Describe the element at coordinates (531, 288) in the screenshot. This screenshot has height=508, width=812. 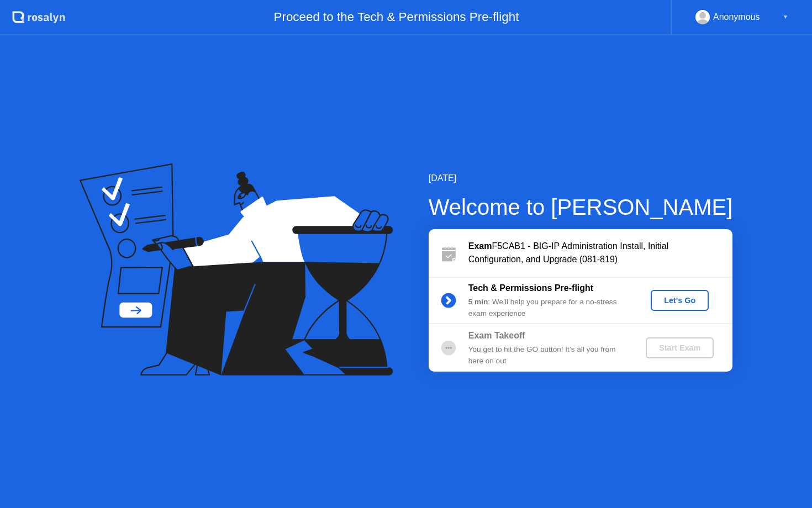
I see `b: Tech & Permissions Pre-flight` at that location.